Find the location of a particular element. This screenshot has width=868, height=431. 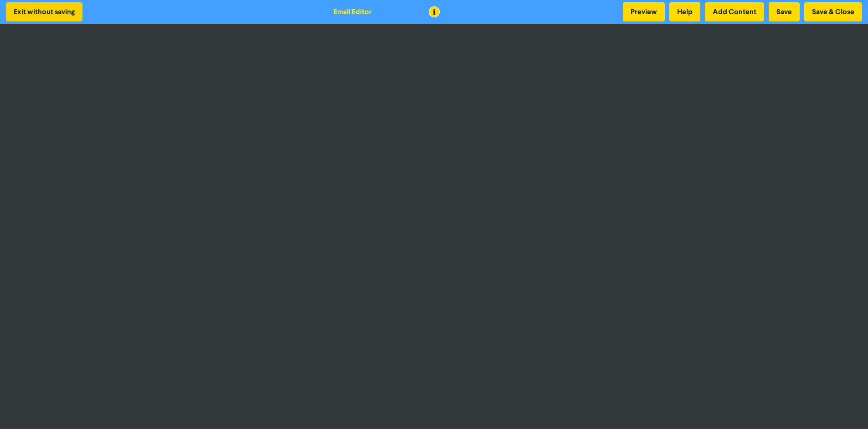

button: Help is located at coordinates (685, 12).